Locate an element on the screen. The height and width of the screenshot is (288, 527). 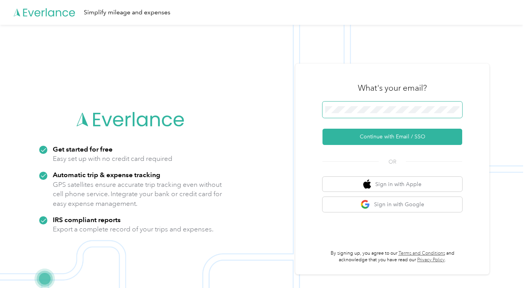
strong: Get started for free is located at coordinates (83, 149).